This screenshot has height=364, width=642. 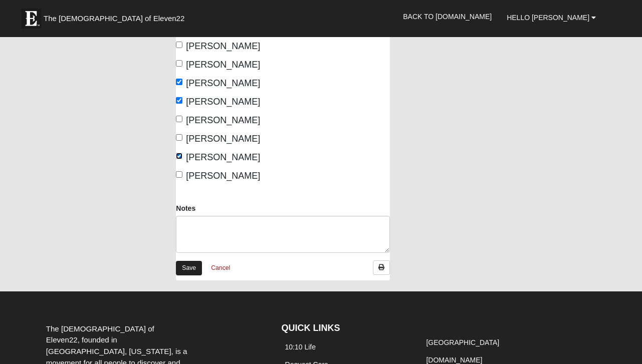 I want to click on h4: QUICK LINKS, so click(x=345, y=328).